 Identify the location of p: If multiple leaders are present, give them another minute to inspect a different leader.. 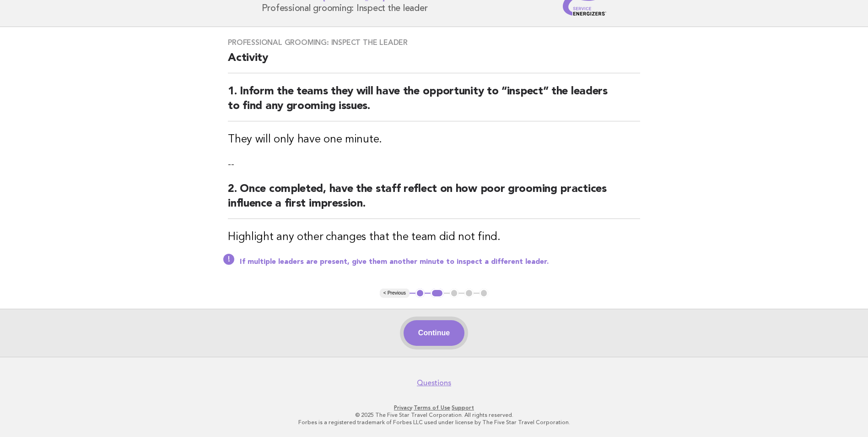
(440, 262).